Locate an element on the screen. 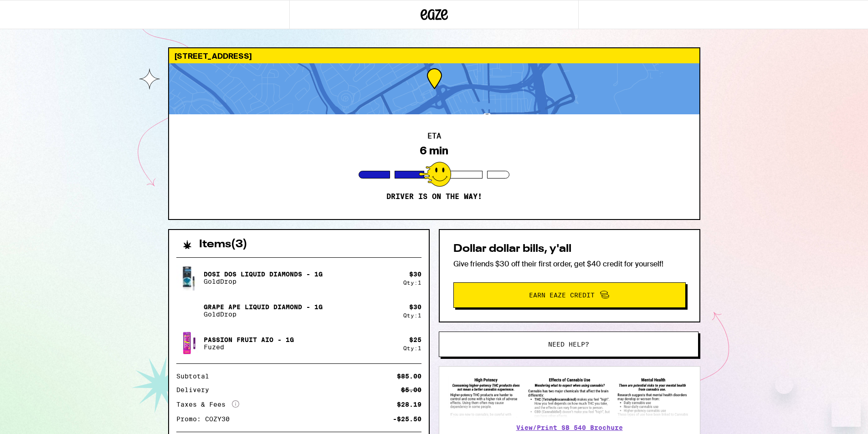  div: Delivery is located at coordinates (196, 390).